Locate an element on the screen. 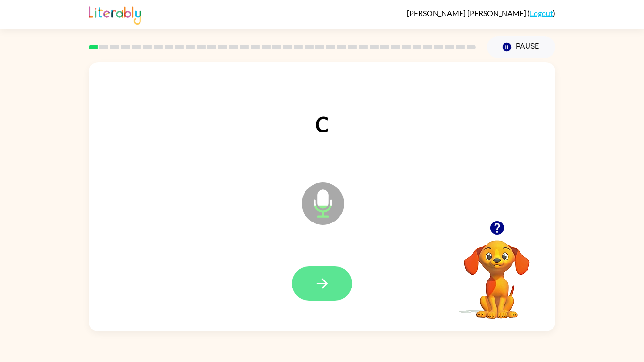  span: c is located at coordinates (322, 120).